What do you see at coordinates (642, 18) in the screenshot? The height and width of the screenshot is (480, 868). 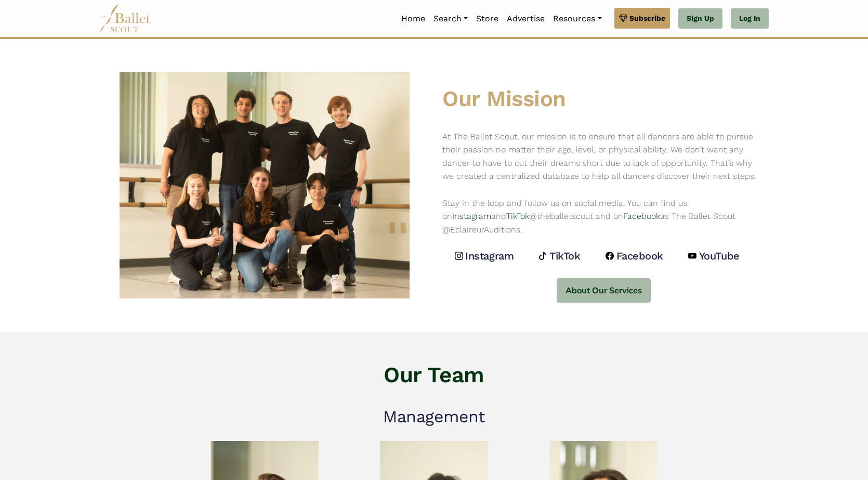 I see `a: Subscribe` at bounding box center [642, 18].